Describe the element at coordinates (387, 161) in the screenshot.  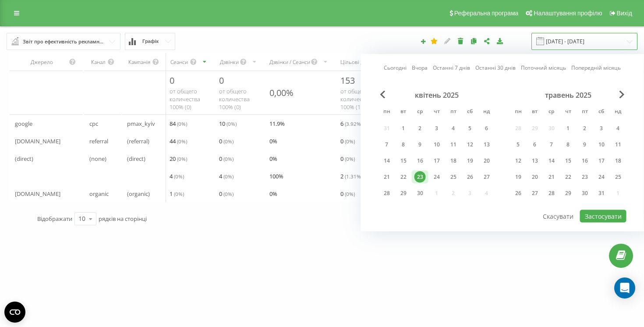
I see `div: 14` at that location.